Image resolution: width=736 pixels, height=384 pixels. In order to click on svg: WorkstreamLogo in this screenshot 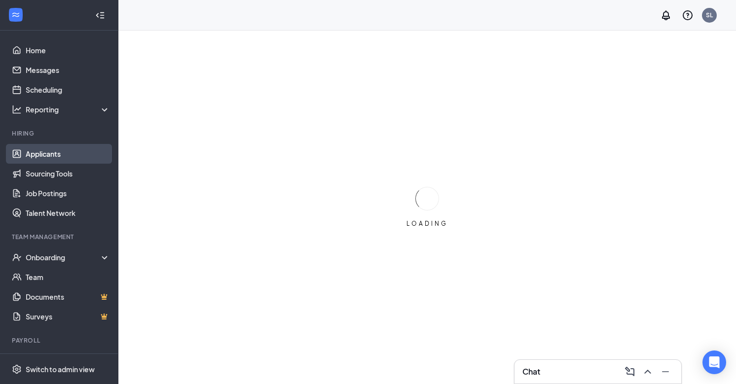, I will do `click(16, 15)`.